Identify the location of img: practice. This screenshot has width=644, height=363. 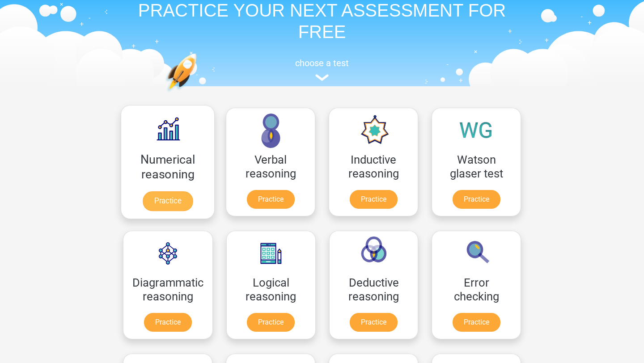
(198, 93).